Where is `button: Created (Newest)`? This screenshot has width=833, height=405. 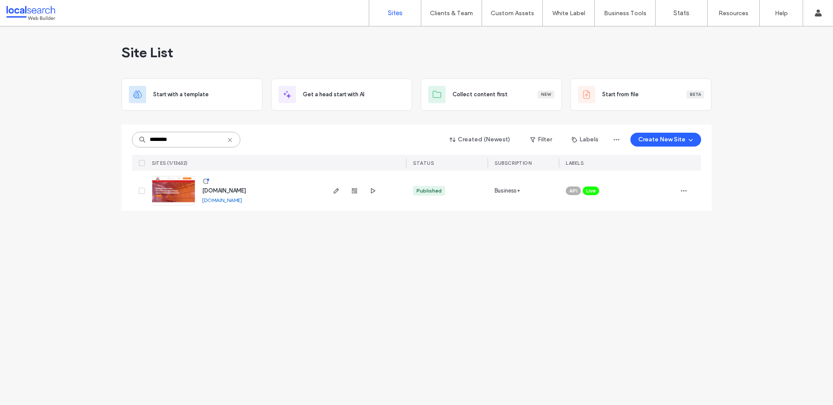
button: Created (Newest) is located at coordinates (480, 140).